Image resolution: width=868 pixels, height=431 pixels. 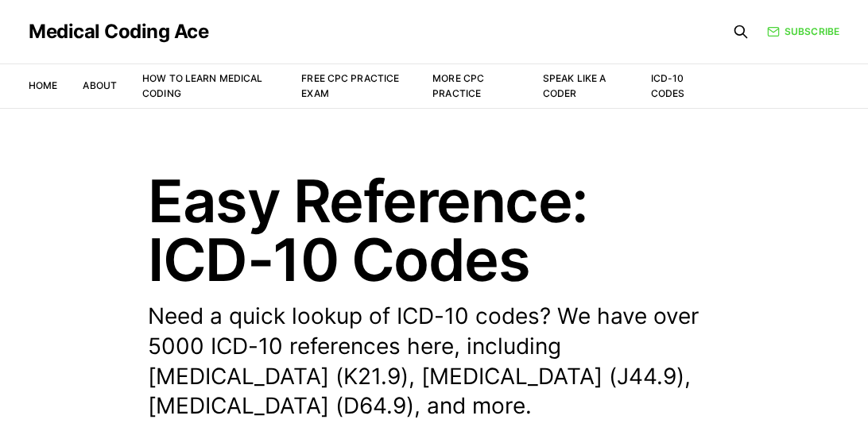 I want to click on h1: Easy Reference: ICD-10 Codes, so click(x=434, y=230).